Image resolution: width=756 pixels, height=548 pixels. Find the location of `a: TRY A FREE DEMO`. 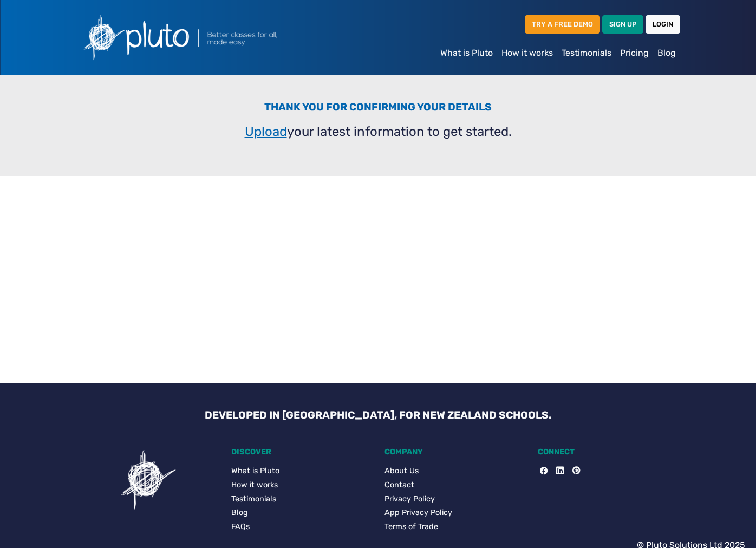

a: TRY A FREE DEMO is located at coordinates (562, 24).